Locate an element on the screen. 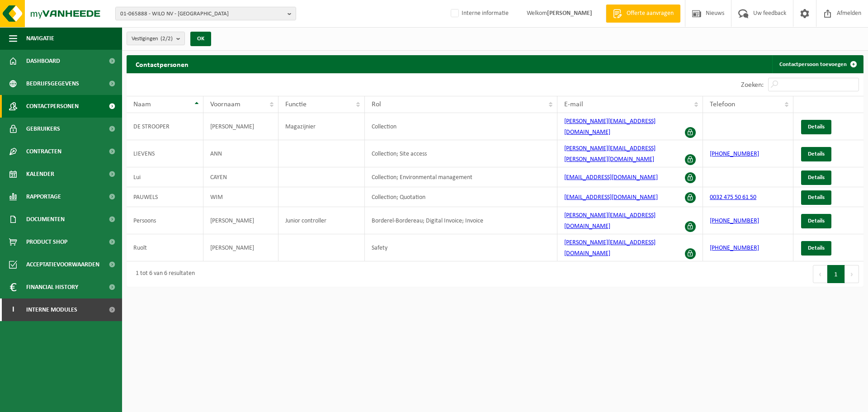 Image resolution: width=868 pixels, height=412 pixels. td: Collection; Environmental management is located at coordinates (461, 177).